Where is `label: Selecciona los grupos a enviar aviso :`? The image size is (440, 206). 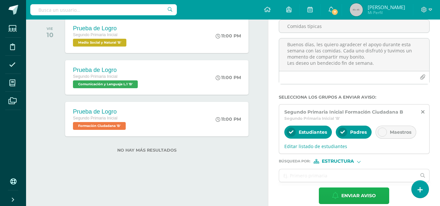
label: Selecciona los grupos a enviar aviso : is located at coordinates (354, 97).